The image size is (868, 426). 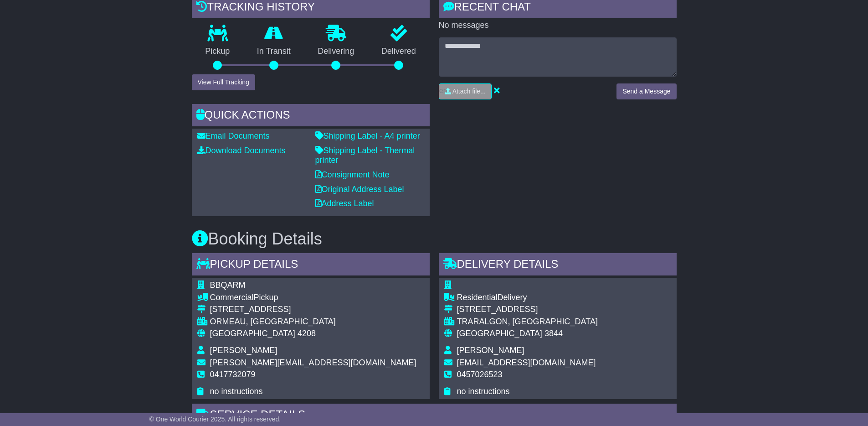 I want to click on a: Download Documents, so click(x=241, y=150).